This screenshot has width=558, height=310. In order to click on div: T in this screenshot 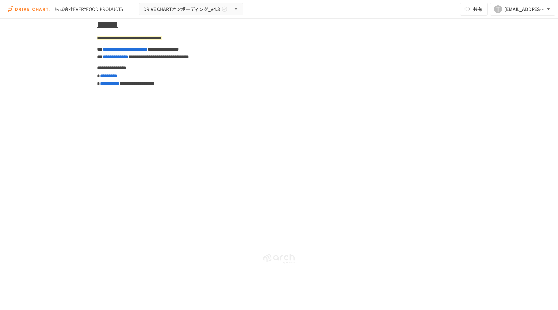, I will do `click(498, 9)`.